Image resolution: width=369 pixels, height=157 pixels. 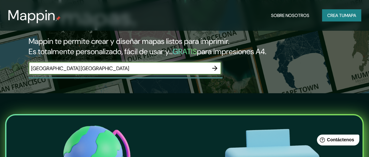 What do you see at coordinates (290, 15) in the screenshot?
I see `font: Sobre nosotros` at bounding box center [290, 15].